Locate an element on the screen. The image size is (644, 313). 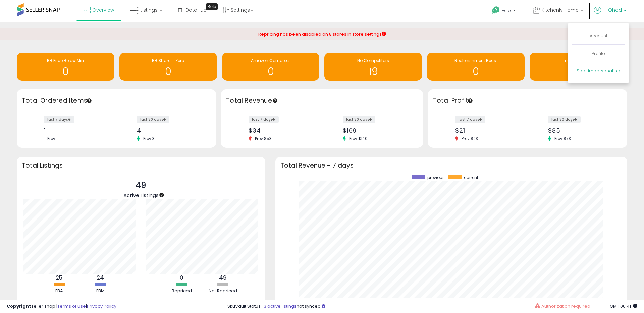
h3: Total Revenue is located at coordinates (322, 101).